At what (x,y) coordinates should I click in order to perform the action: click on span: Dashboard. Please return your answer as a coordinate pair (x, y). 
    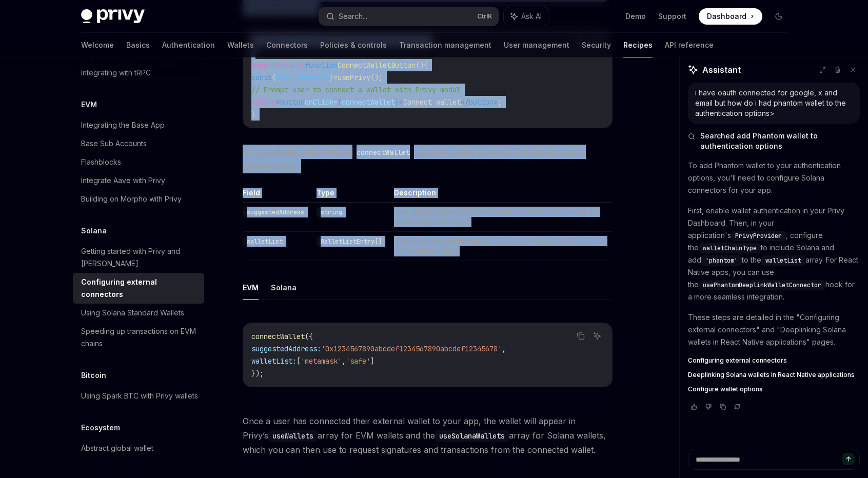
    Looking at the image, I should click on (727, 17).